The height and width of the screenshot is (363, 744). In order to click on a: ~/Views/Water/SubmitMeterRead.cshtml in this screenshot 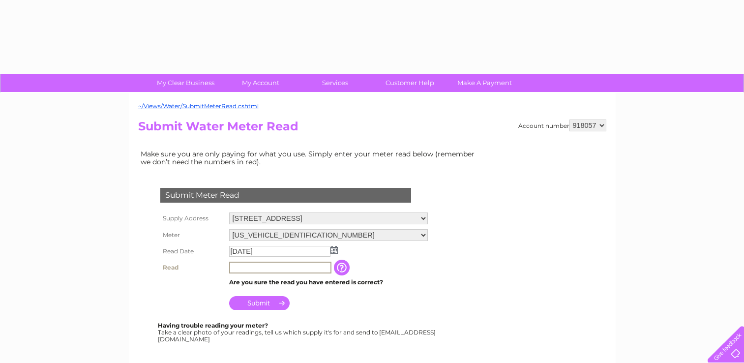, I will do `click(198, 106)`.